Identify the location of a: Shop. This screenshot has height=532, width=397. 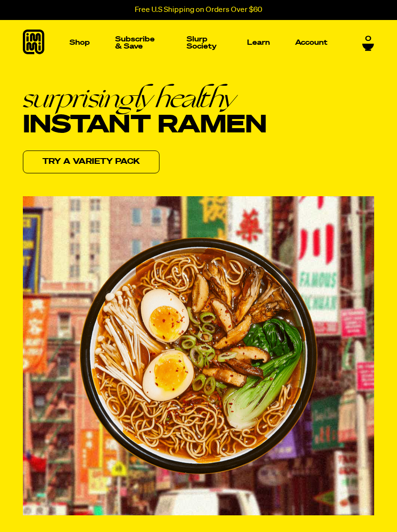
(79, 42).